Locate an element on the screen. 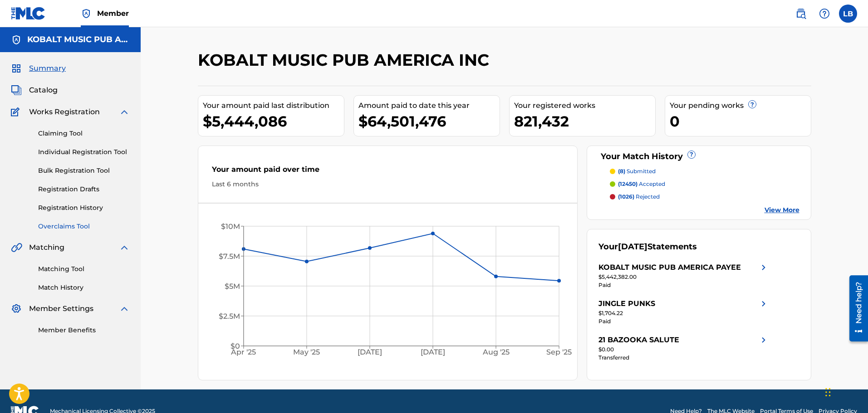 The height and width of the screenshot is (413, 868). p: accepted is located at coordinates (642, 184).